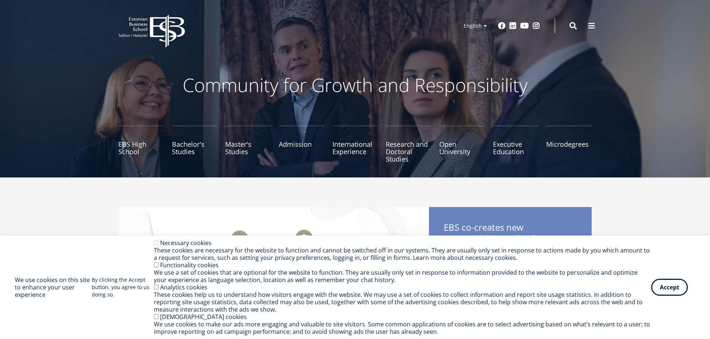 This screenshot has width=710, height=339. Describe the element at coordinates (525, 26) in the screenshot. I see `a: Youtube` at that location.